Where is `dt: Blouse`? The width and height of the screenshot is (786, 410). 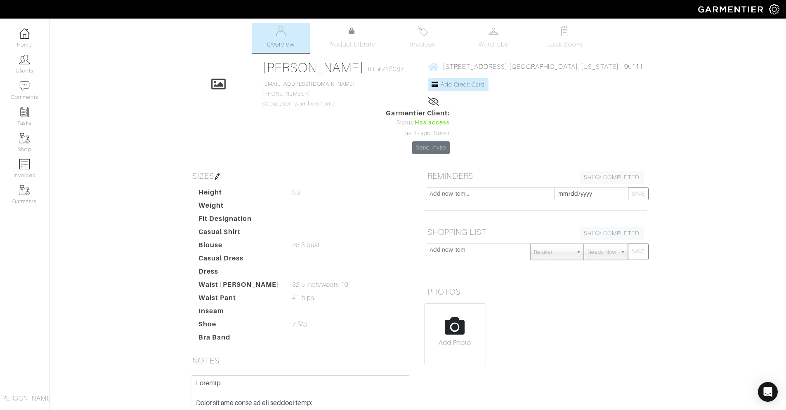 dt: Blouse is located at coordinates (239, 247).